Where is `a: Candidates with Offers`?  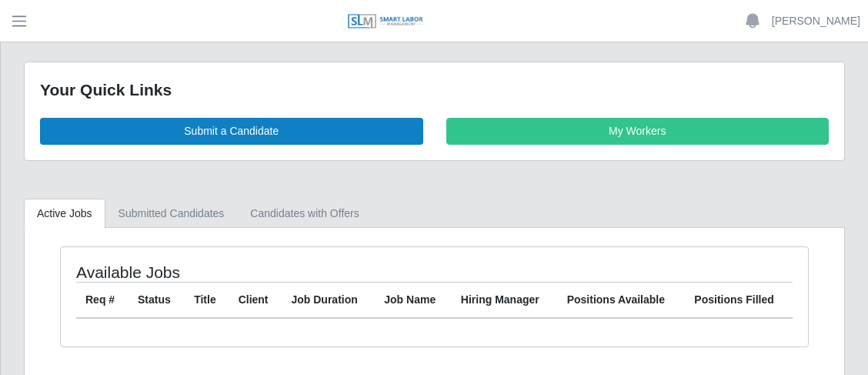
a: Candidates with Offers is located at coordinates (304, 213).